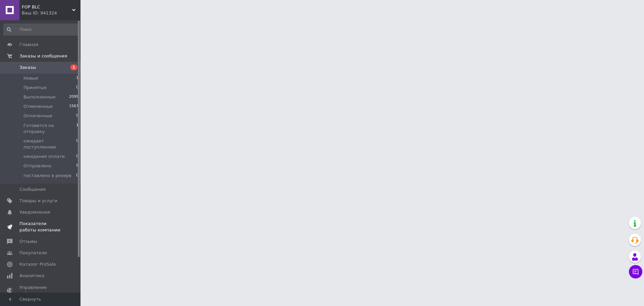  Describe the element at coordinates (48, 176) in the screenshot. I see `span: поставлено в резерв` at that location.